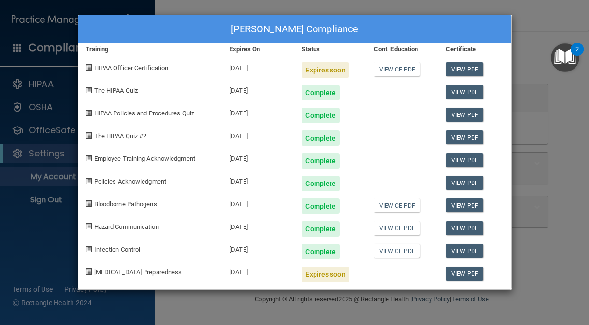 The image size is (589, 325). I want to click on button: Open Resource Center, 2 new notifications, so click(565, 57).